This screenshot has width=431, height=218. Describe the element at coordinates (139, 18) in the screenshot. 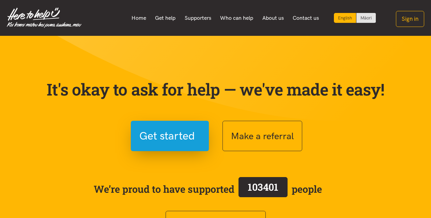

I see `a: Home` at that location.